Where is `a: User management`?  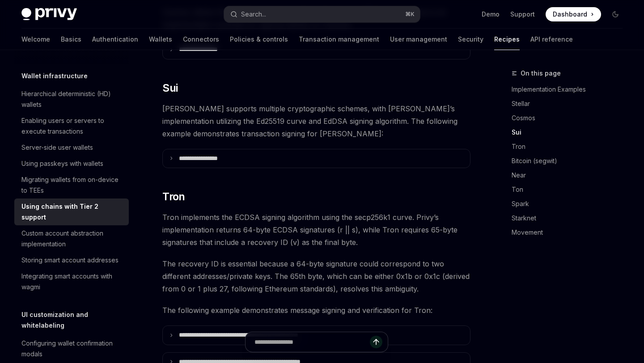 a: User management is located at coordinates (418, 39).